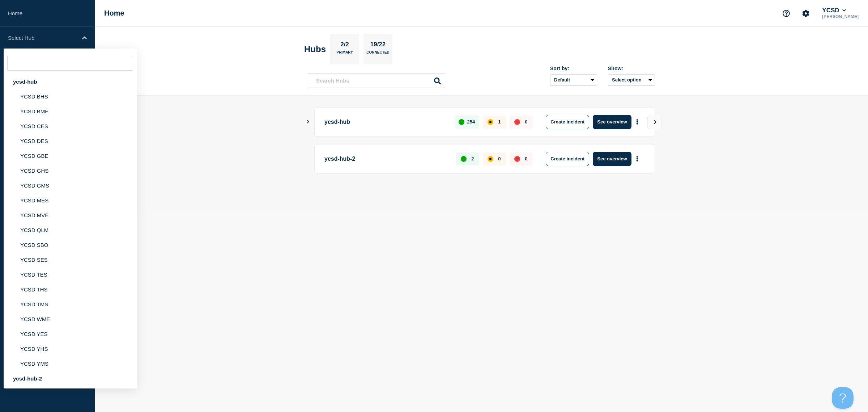 The image size is (868, 412). Describe the element at coordinates (70, 363) in the screenshot. I see `li: YCSD YMS` at that location.